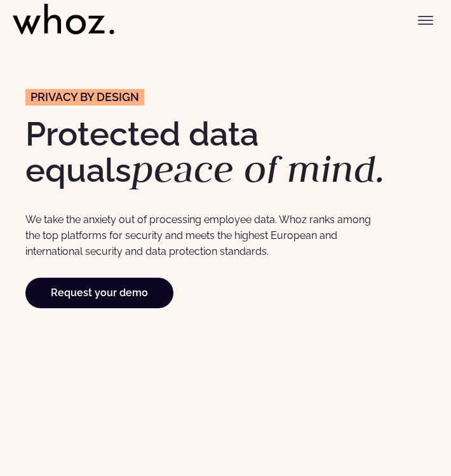  Describe the element at coordinates (85, 97) in the screenshot. I see `span: Privacy by Design` at that location.